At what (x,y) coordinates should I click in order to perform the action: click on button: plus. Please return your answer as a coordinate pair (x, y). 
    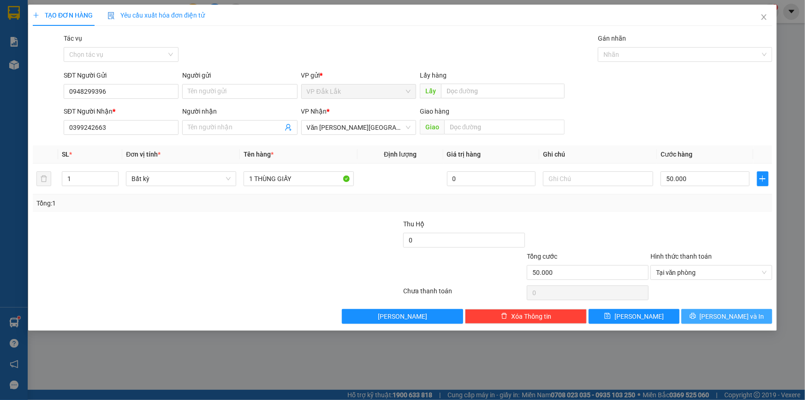
    Looking at the image, I should click on (763, 179).